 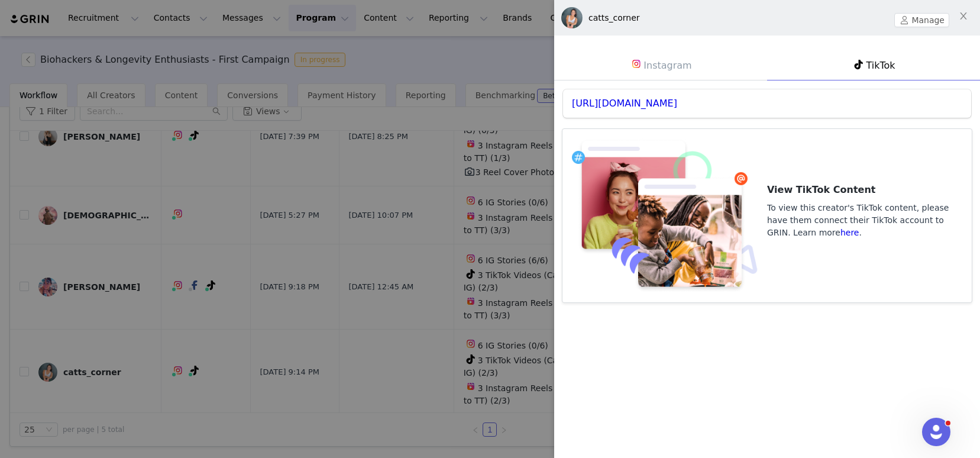 I want to click on img: catts_corner, so click(x=572, y=17).